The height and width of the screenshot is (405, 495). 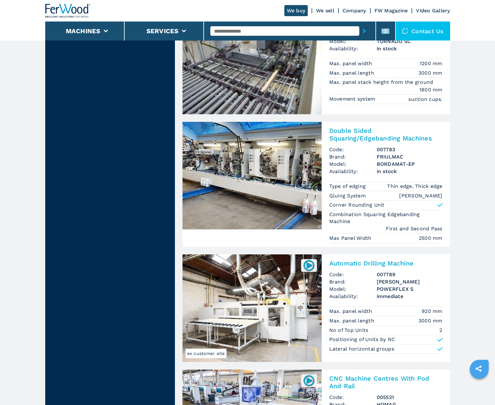 I want to click on p: Gluing System, so click(x=348, y=196).